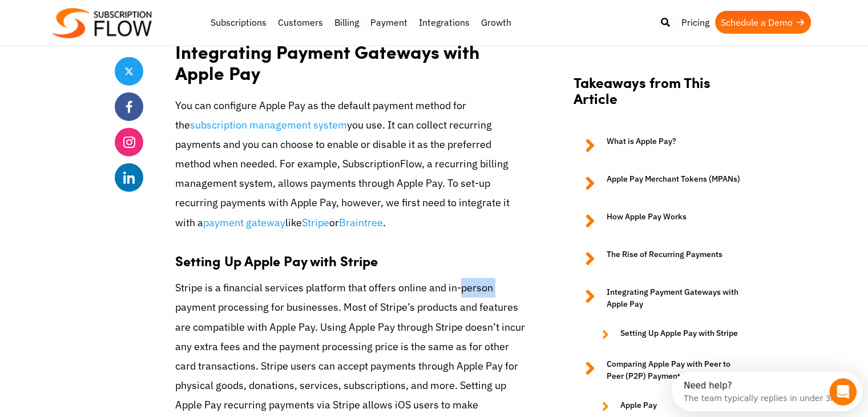  Describe the element at coordinates (389, 22) in the screenshot. I see `a: Payment` at that location.